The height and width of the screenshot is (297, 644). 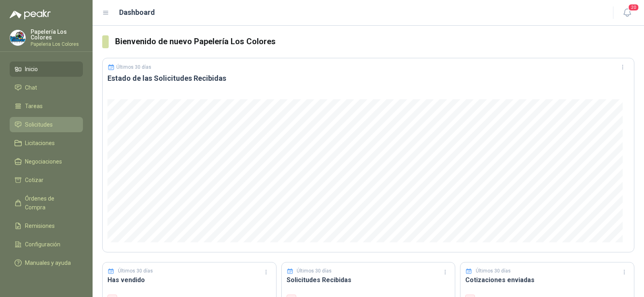 I want to click on img: Company Logo, so click(x=18, y=38).